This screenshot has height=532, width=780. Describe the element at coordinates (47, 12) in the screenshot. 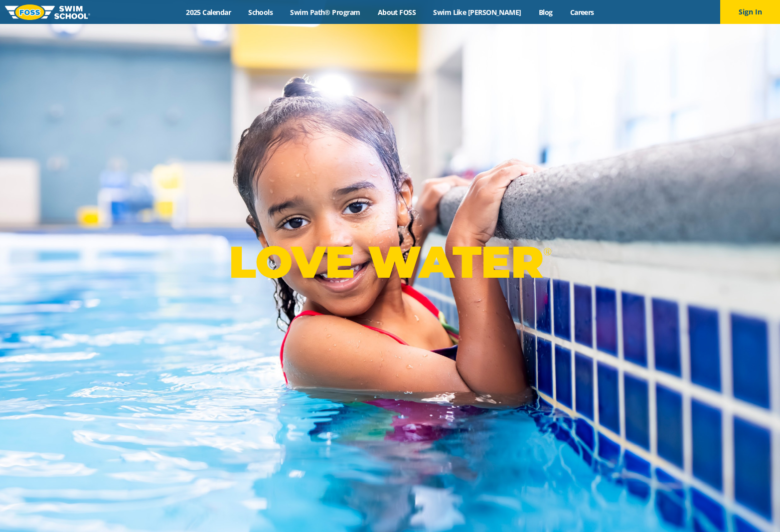

I see `img: FOSS Swim School Logo` at that location.